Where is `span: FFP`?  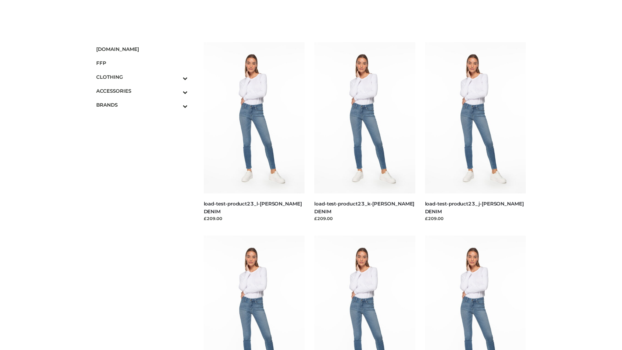
span: FFP is located at coordinates (142, 63).